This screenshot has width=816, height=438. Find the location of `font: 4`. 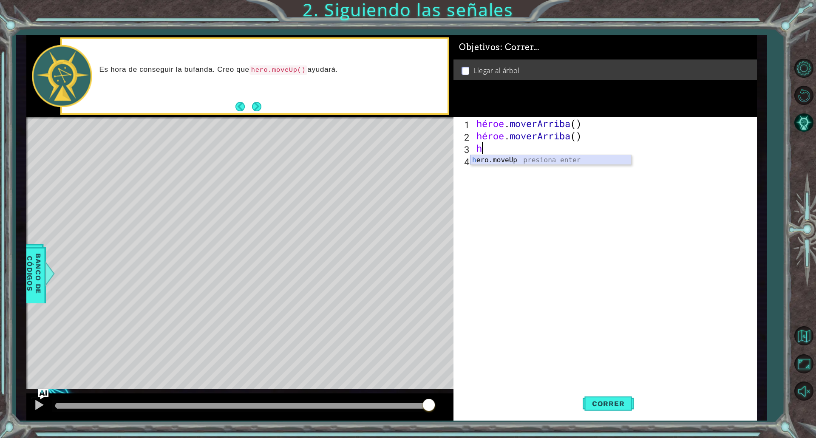

font: 4 is located at coordinates (467, 162).